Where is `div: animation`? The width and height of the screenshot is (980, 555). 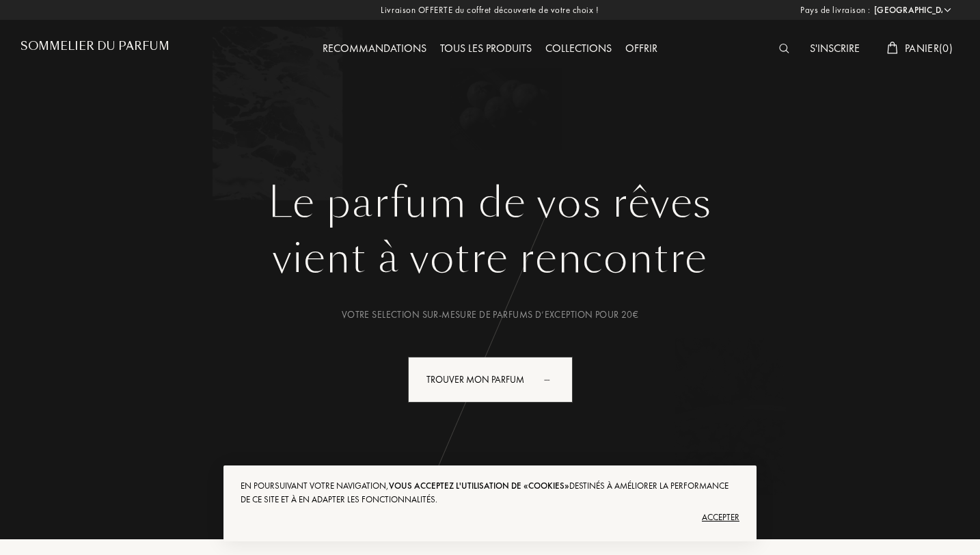
div: animation is located at coordinates (553, 380).